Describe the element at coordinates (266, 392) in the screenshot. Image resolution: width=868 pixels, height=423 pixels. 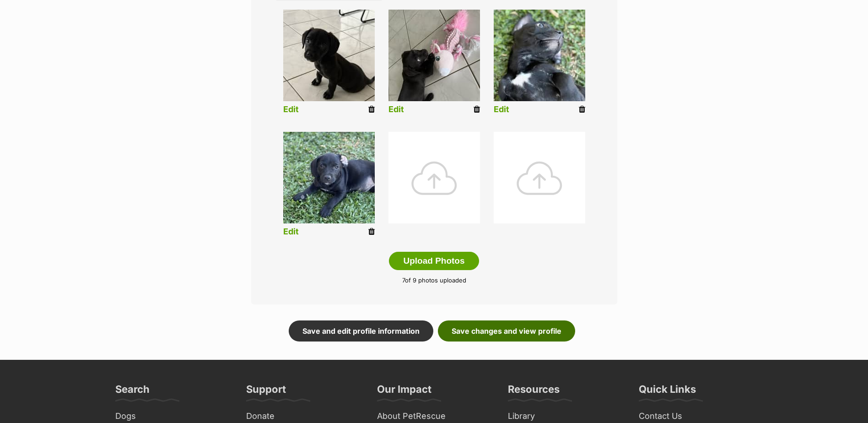
I see `h3: Support` at that location.